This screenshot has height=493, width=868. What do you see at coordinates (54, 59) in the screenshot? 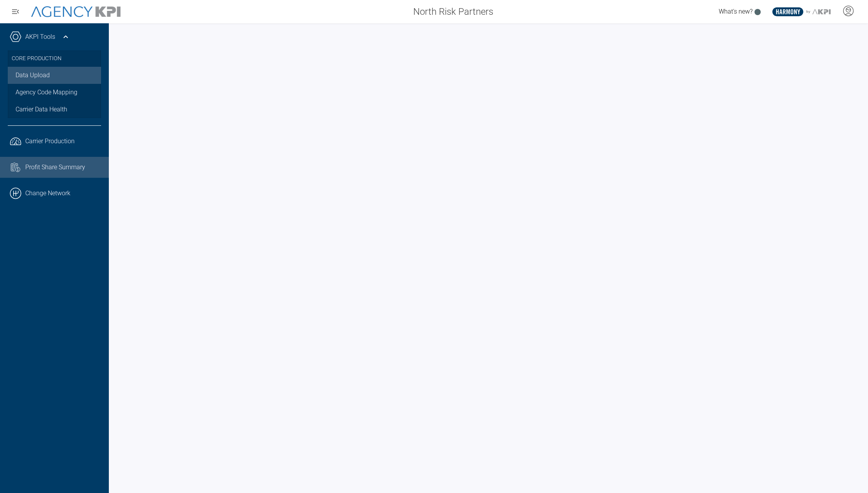
I see `h3: Core Production` at bounding box center [54, 59].